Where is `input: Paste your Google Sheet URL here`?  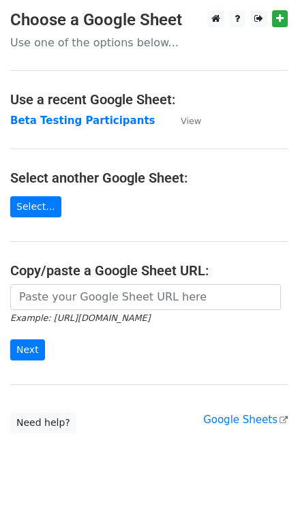 input: Paste your Google Sheet URL here is located at coordinates (145, 297).